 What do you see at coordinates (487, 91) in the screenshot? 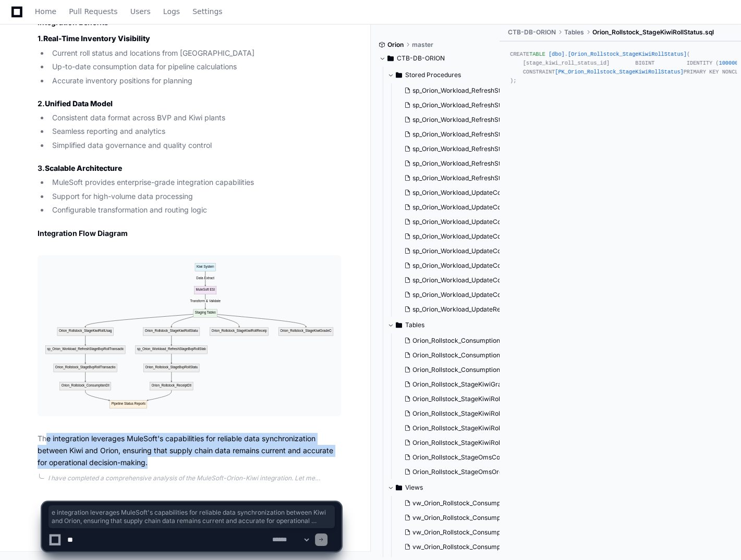
I see `span: sp_Orion_Workload_RefreshStageBvpRollStatus.sql` at bounding box center [487, 91].